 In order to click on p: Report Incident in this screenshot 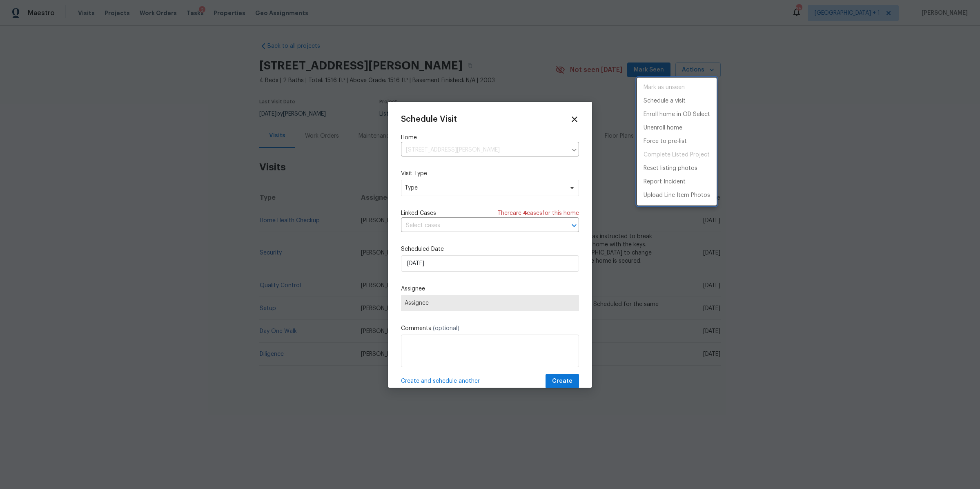, I will do `click(664, 182)`.